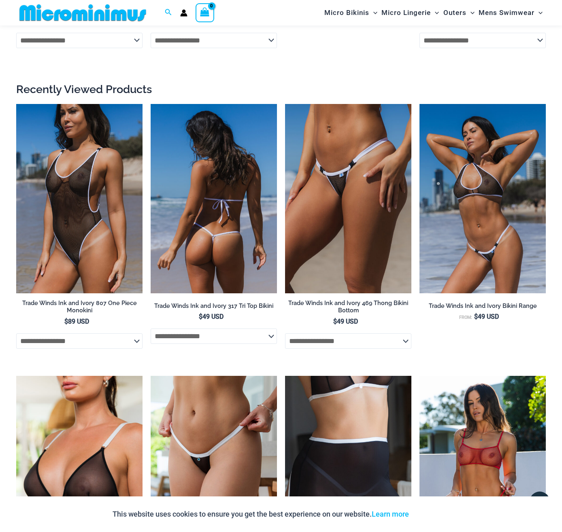  What do you see at coordinates (406, 13) in the screenshot?
I see `span: Micro Lingerie` at bounding box center [406, 13].